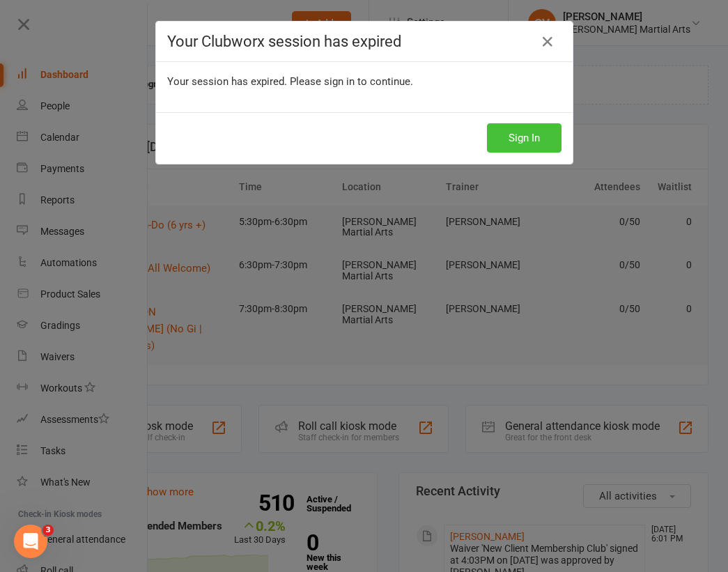 This screenshot has height=572, width=728. Describe the element at coordinates (48, 530) in the screenshot. I see `span: 3` at that location.